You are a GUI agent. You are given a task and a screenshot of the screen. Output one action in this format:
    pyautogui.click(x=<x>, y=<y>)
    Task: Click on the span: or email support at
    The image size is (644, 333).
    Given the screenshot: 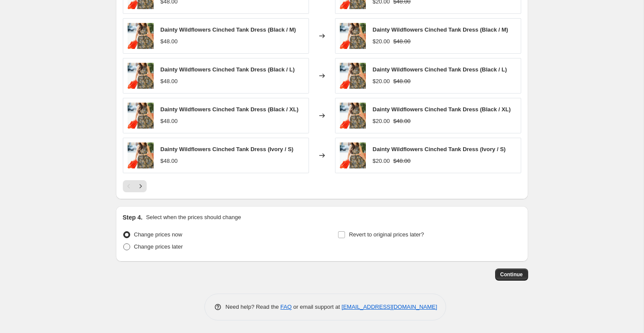 What is the action you would take?
    pyautogui.click(x=316, y=307)
    